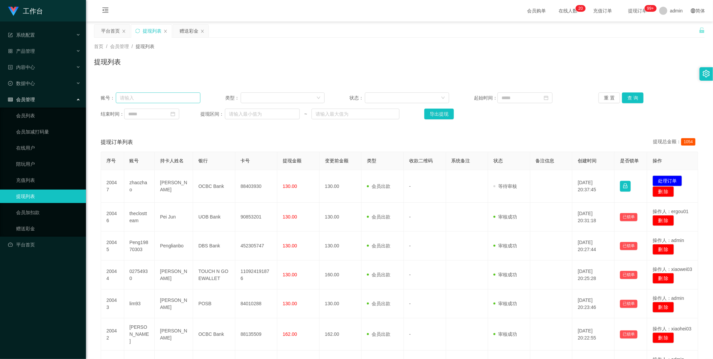 This screenshot has height=359, width=713. I want to click on span: 操作人：admin, so click(669, 298).